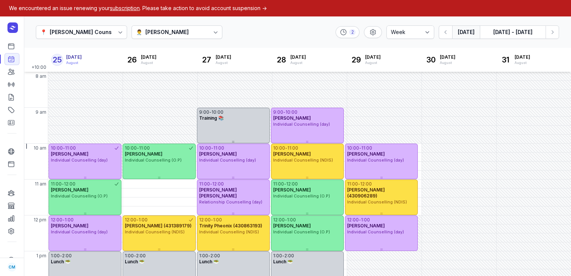  I want to click on div: 25, so click(57, 60).